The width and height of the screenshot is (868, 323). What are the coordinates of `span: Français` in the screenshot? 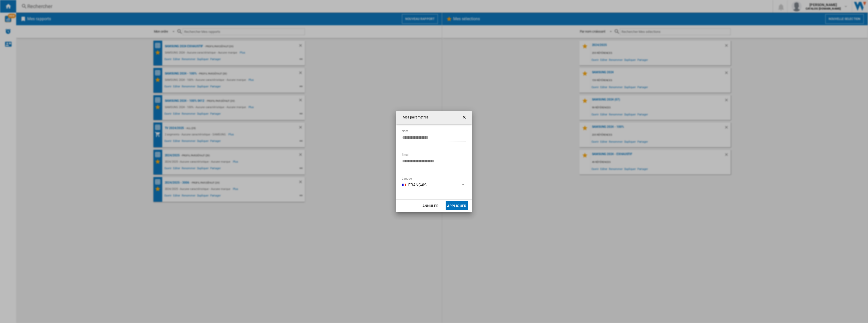 It's located at (433, 185).